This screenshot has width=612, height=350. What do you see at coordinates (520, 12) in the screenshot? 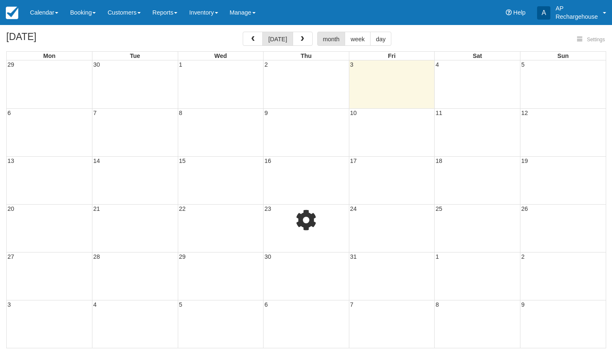
I see `span: Help` at bounding box center [520, 12].